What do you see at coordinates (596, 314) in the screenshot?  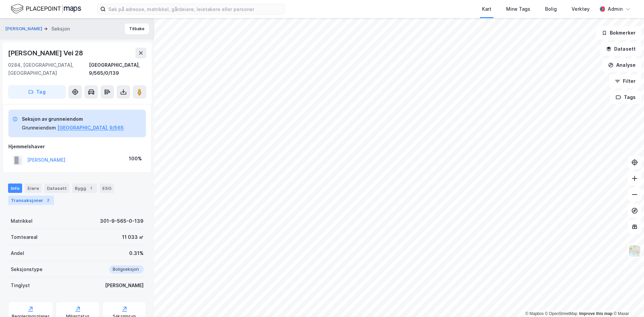 I see `a: Improve this map` at bounding box center [596, 314].